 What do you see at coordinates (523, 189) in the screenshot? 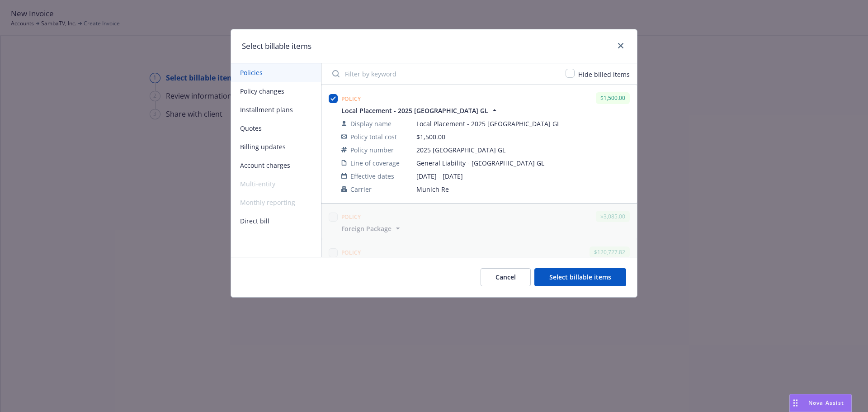
I see `span: Munich Re` at bounding box center [523, 189].